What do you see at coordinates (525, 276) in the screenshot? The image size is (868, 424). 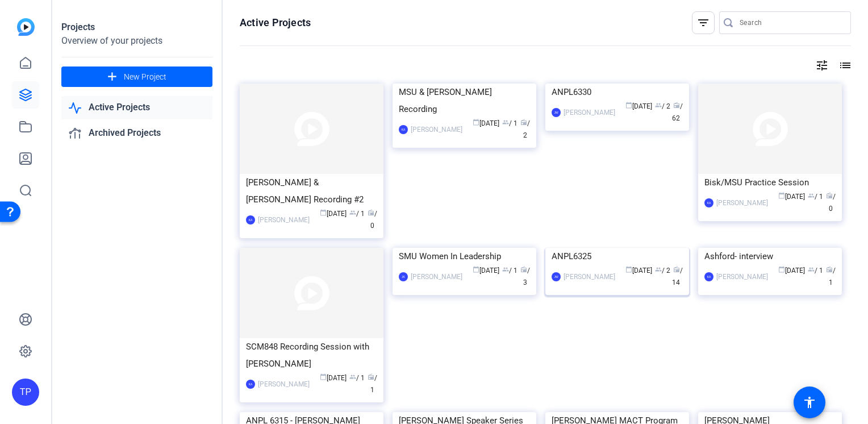 I see `span: / 3` at bounding box center [525, 276].